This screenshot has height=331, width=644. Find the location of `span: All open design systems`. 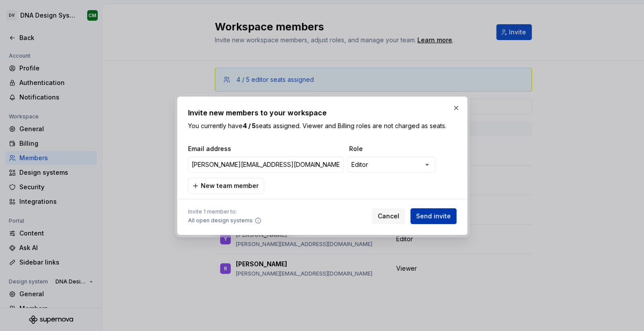

span: All open design systems is located at coordinates (220, 221).